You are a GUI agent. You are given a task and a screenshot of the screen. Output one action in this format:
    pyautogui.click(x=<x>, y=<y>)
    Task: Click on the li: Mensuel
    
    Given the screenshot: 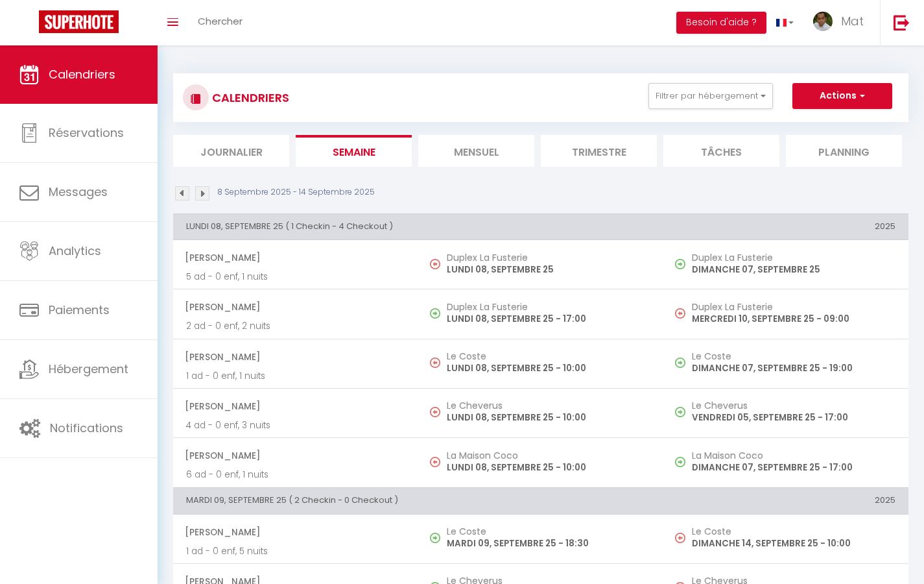 What is the action you would take?
    pyautogui.click(x=476, y=150)
    